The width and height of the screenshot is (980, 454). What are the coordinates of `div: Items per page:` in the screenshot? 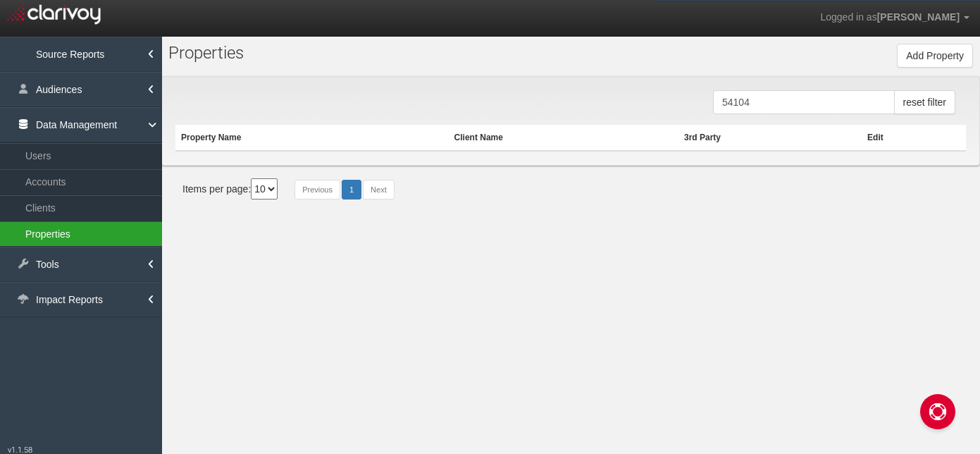 It's located at (229, 189).